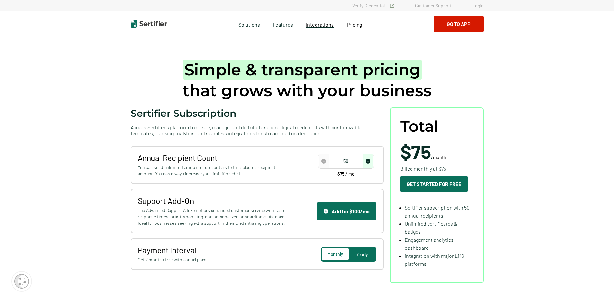 The width and height of the screenshot is (614, 303). What do you see at coordinates (373, 5) in the screenshot?
I see `a: Verify Credentials` at bounding box center [373, 5].